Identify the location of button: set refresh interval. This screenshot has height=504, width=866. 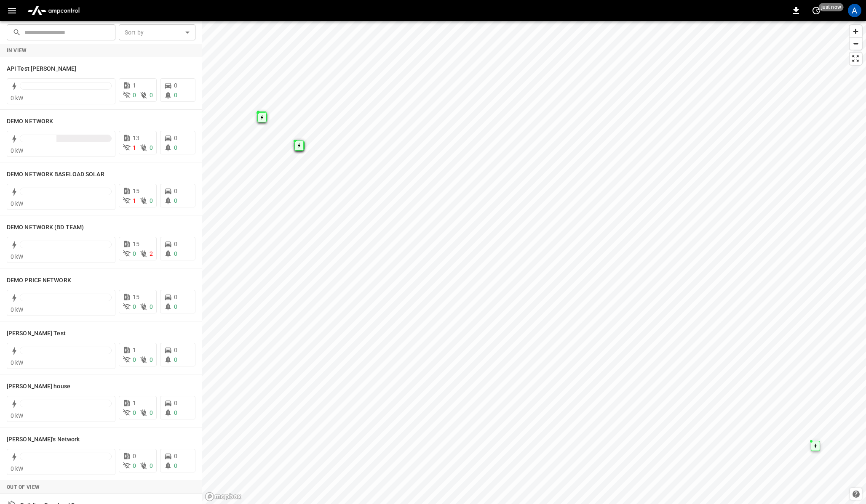
(816, 11).